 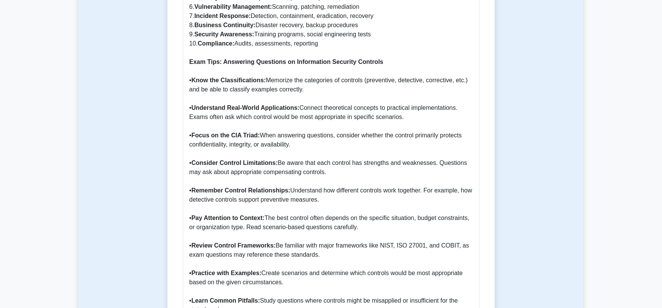 What do you see at coordinates (233, 7) in the screenshot?
I see `b: Vulnerability Management:` at bounding box center [233, 7].